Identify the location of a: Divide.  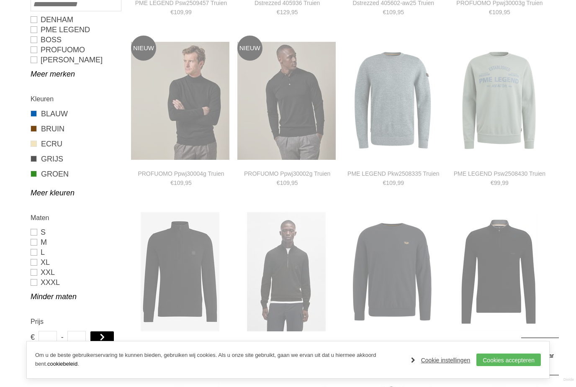
(569, 380).